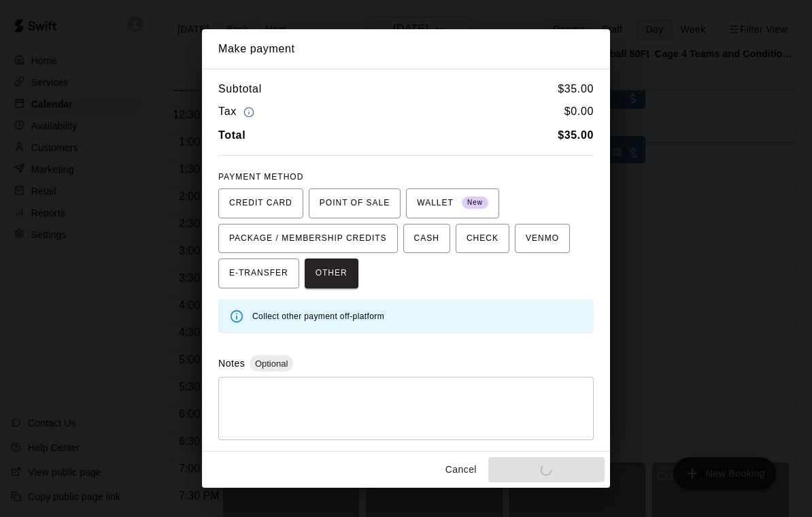  Describe the element at coordinates (452, 203) in the screenshot. I see `button: WALLET New` at that location.